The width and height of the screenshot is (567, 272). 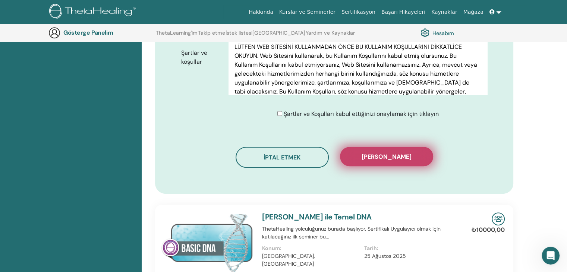 What do you see at coordinates (444, 12) in the screenshot?
I see `font: Kaynaklar` at bounding box center [444, 12].